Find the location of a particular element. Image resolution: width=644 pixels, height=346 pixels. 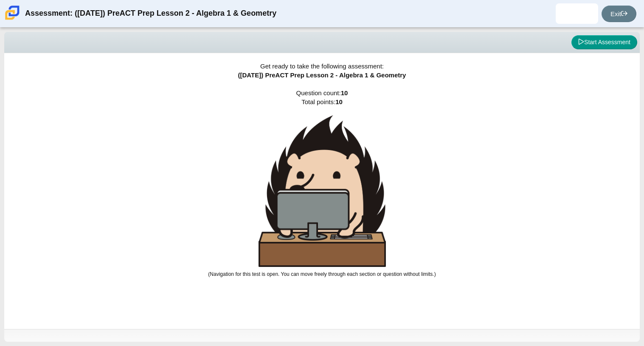

a: Carmen School of Science & Technology is located at coordinates (12, 19).